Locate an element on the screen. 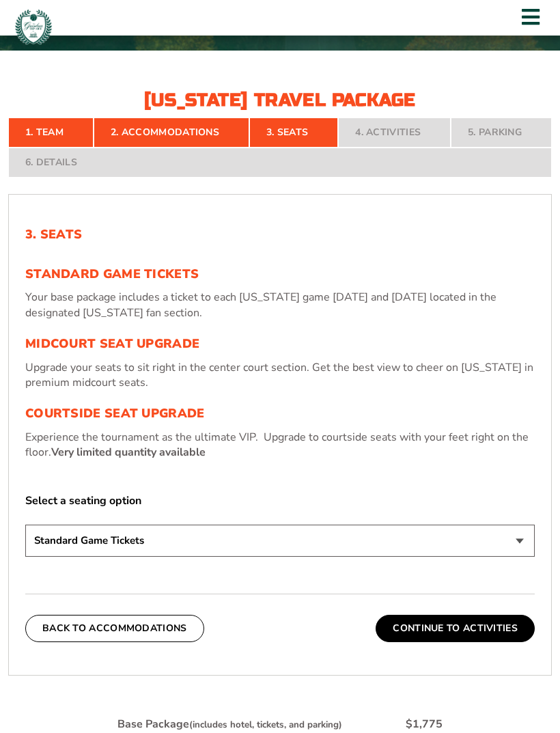 This screenshot has height=733, width=560. p: Experience the tournament as the ultimate VIP. Upgrade to courtside seats with your feet right on... is located at coordinates (280, 445).